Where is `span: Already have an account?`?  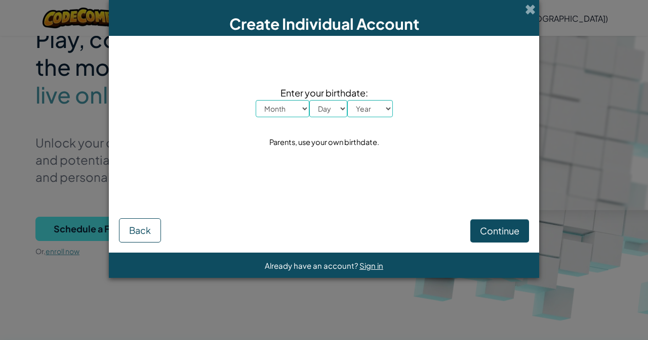
span: Already have an account? is located at coordinates (312, 266).